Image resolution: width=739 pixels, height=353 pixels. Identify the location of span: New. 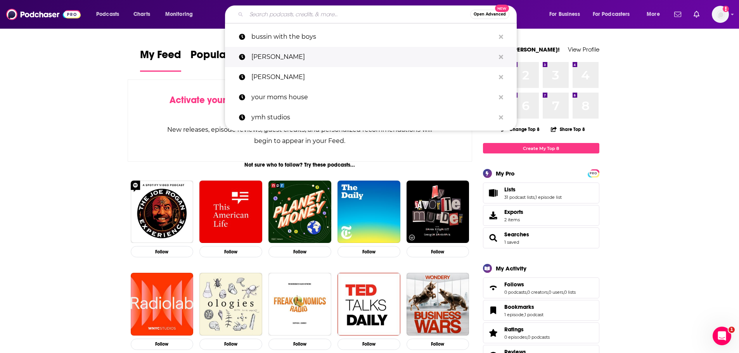
(502, 8).